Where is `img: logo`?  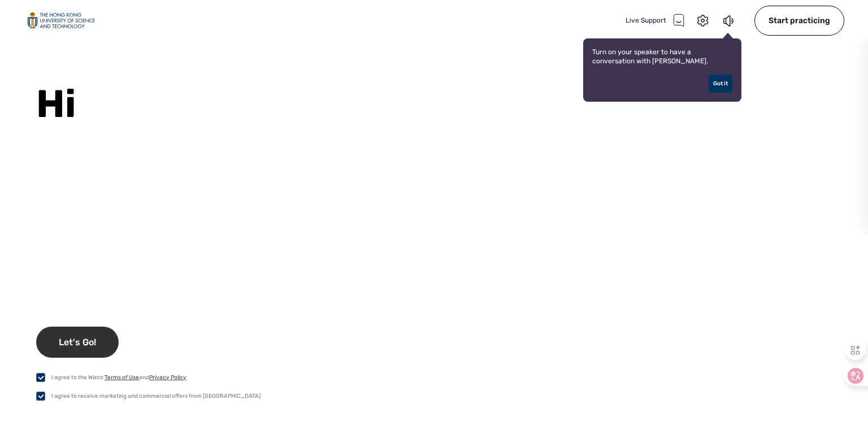 img: logo is located at coordinates (61, 20).